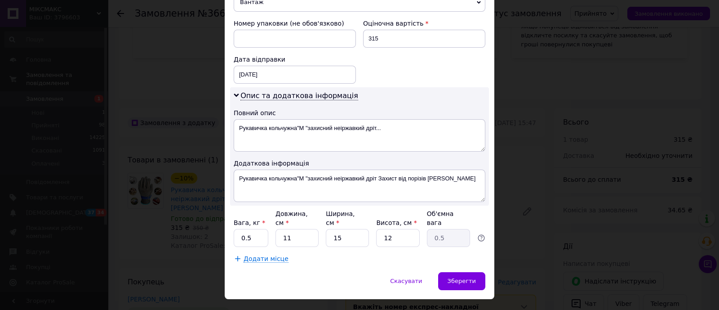 Image resolution: width=719 pixels, height=310 pixels. Describe the element at coordinates (292, 218) in the screenshot. I see `label: Довжина, см` at that location.